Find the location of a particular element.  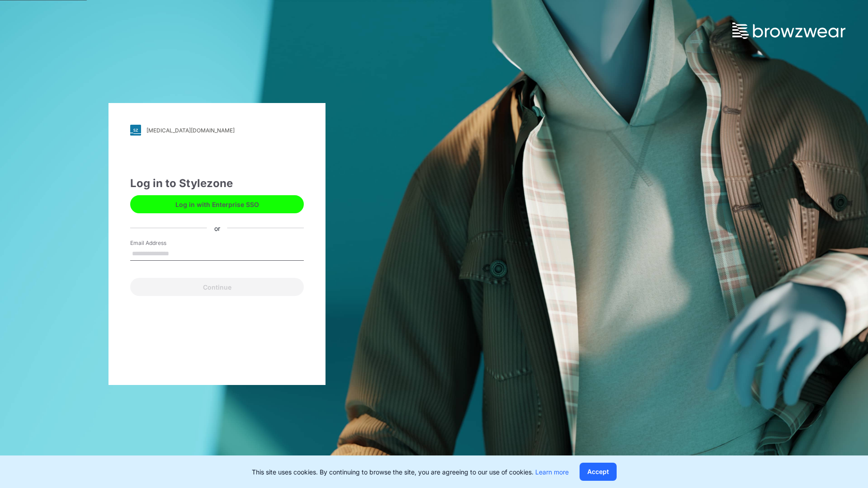

a: Learn more is located at coordinates (552, 471).